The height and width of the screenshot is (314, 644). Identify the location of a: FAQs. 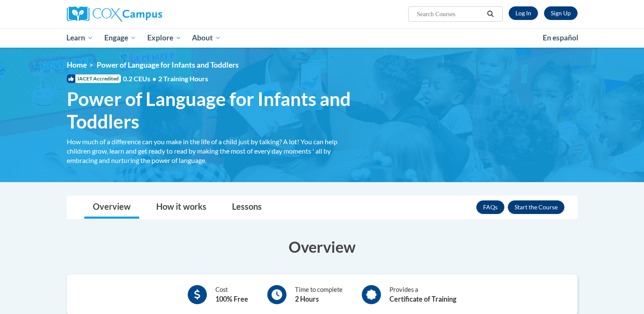
(490, 207).